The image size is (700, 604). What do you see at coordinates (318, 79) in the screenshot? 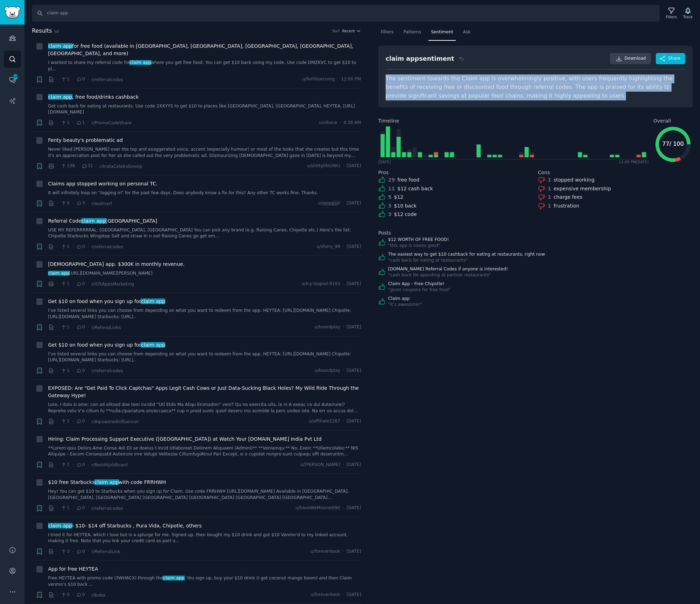
I see `span: u/fertilizersong` at bounding box center [318, 79].